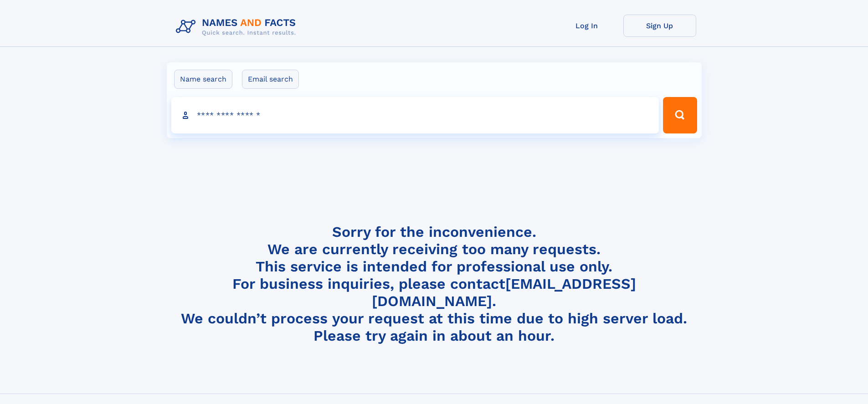  I want to click on a: Log In, so click(587, 26).